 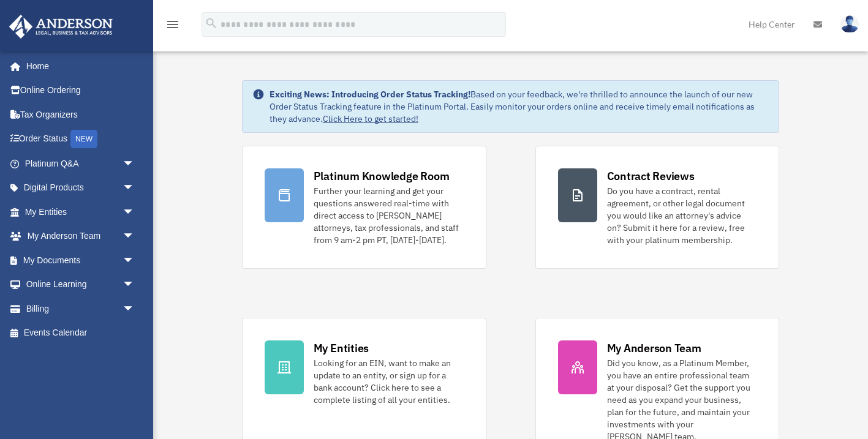 What do you see at coordinates (81, 212) in the screenshot?
I see `a: My Entitiesarrow_drop_down` at bounding box center [81, 212].